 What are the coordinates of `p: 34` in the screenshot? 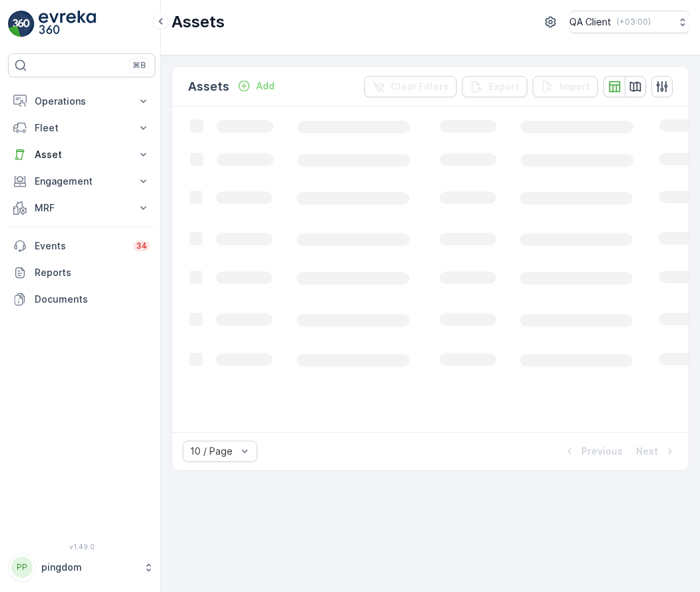 It's located at (141, 246).